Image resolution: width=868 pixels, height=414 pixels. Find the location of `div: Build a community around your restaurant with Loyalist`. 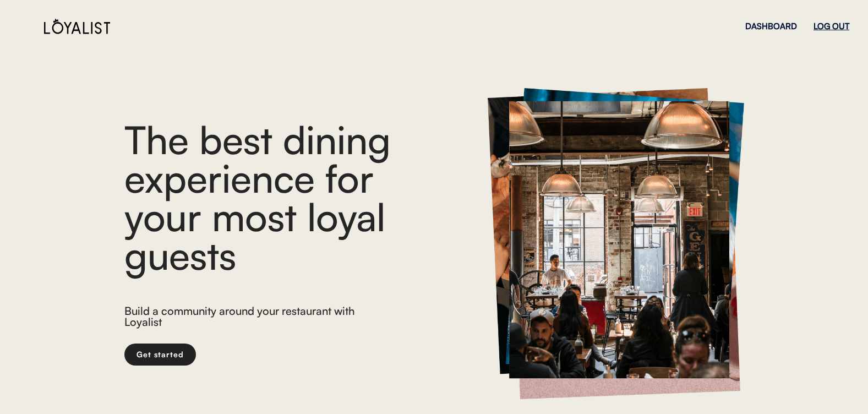

div: Build a community around your restaurant with Loyalist is located at coordinates (245, 318).